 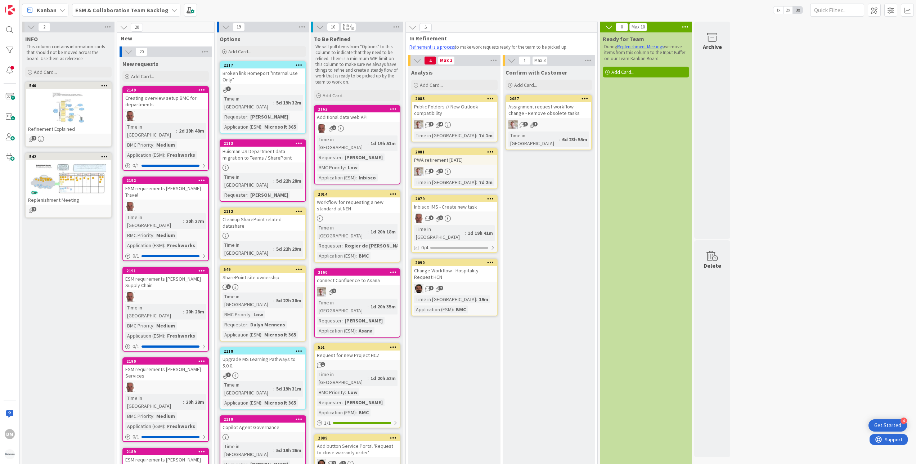 What do you see at coordinates (68, 129) in the screenshot?
I see `div: Refinement Explained` at bounding box center [68, 129].